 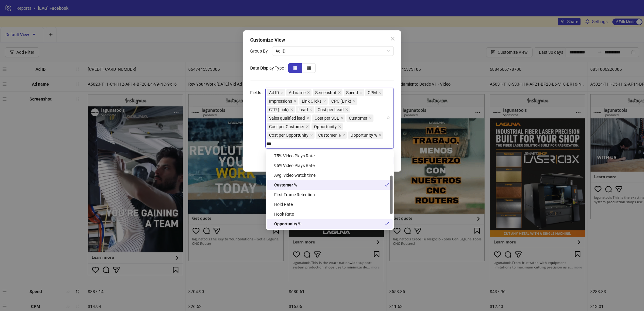 What do you see at coordinates (269, 68) in the screenshot?
I see `label: Data Display Type` at bounding box center [269, 68].